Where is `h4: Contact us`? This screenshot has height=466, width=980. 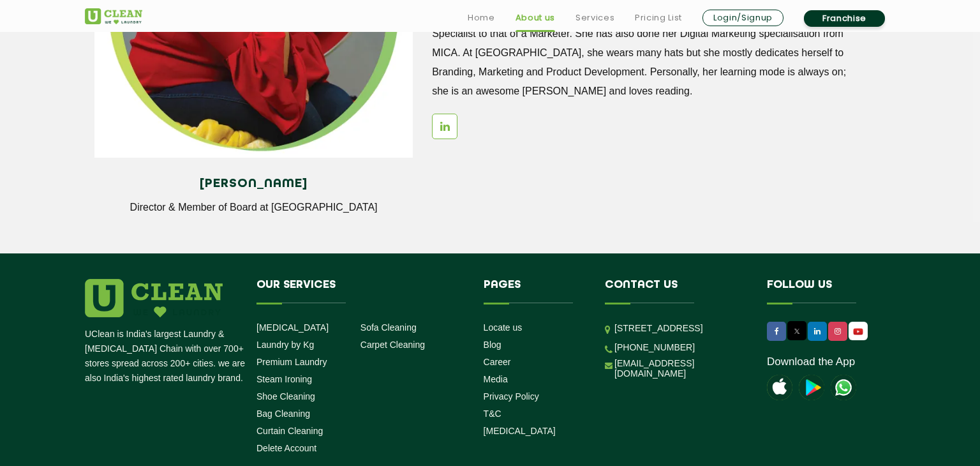 h4: Contact us is located at coordinates (676, 291).